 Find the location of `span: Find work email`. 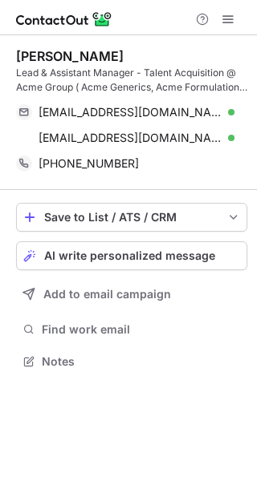

span: Find work email is located at coordinates (141, 330).